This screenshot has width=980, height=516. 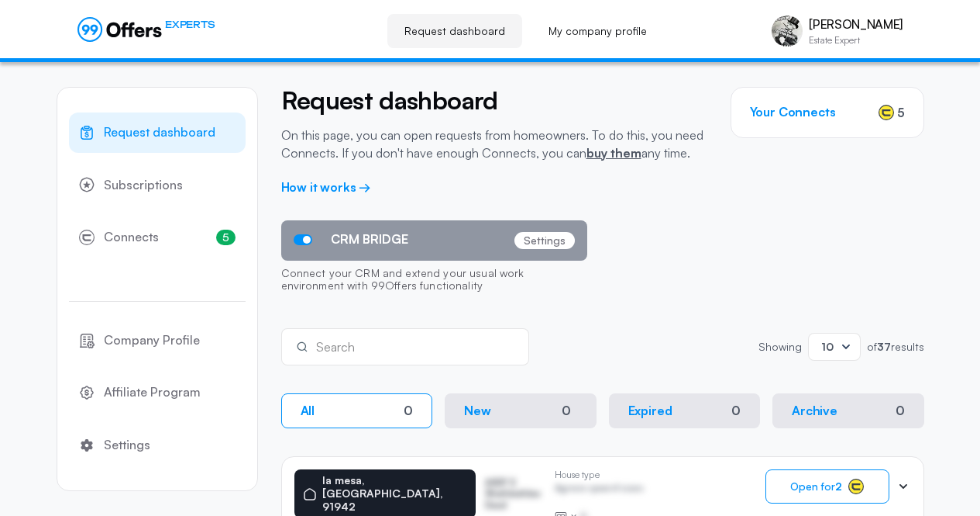 I want to click on strong: 37, so click(x=884, y=346).